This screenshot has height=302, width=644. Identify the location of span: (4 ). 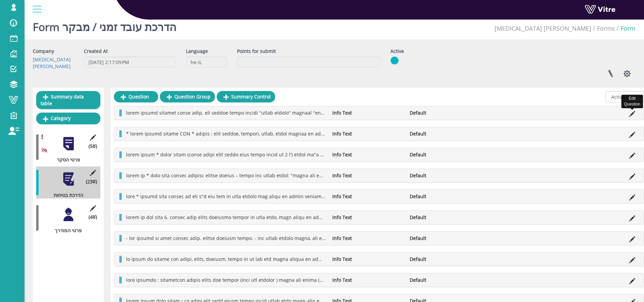
(93, 217).